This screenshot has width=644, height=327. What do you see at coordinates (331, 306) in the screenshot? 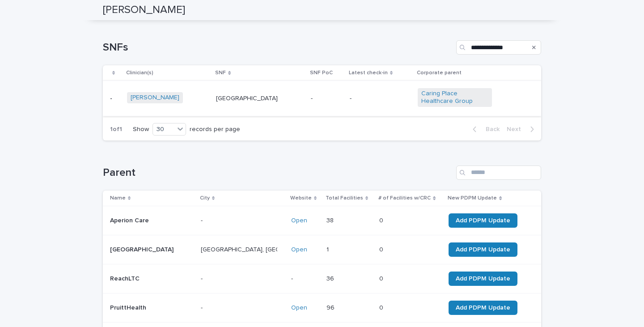
I see `p: 96` at bounding box center [331, 306].